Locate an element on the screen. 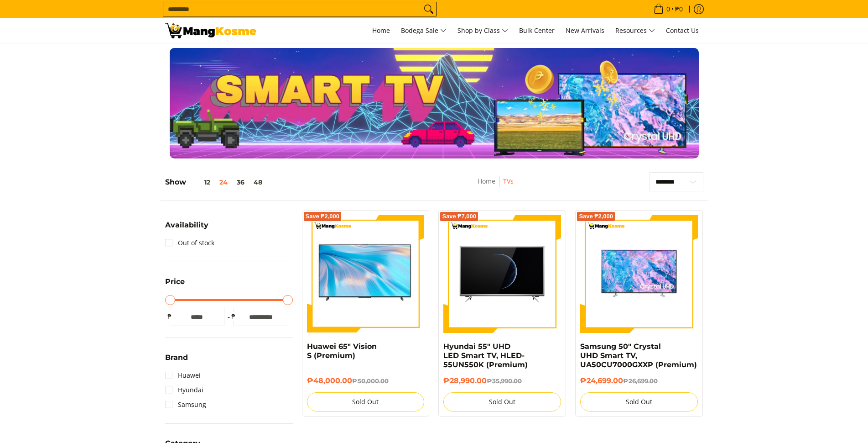 This screenshot has height=443, width=868. span: Availability is located at coordinates (187, 225).